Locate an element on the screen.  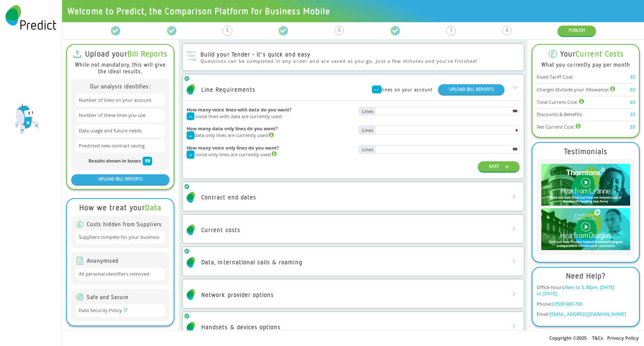
span: Results shown in boxes is located at coordinates (114, 160).